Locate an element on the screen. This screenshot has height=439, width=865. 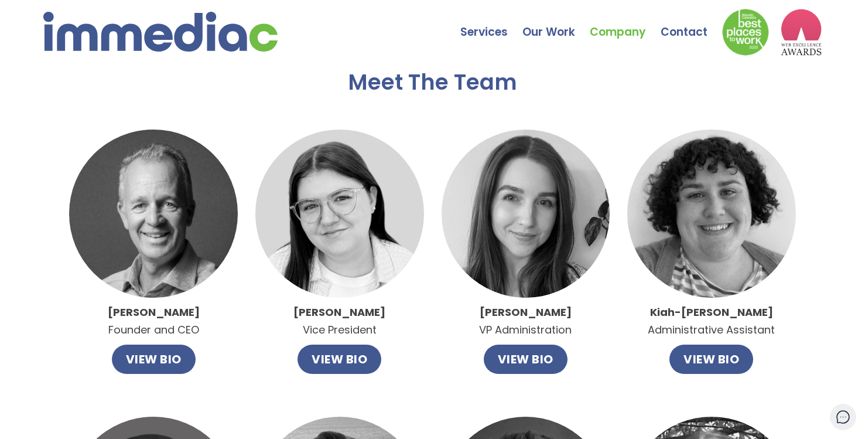
img: Down is located at coordinates (746, 32).